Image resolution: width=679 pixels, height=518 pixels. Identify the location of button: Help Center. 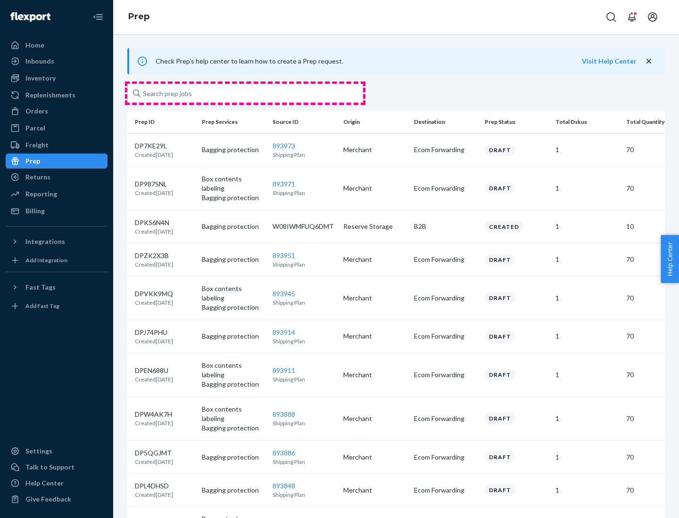
(669, 259).